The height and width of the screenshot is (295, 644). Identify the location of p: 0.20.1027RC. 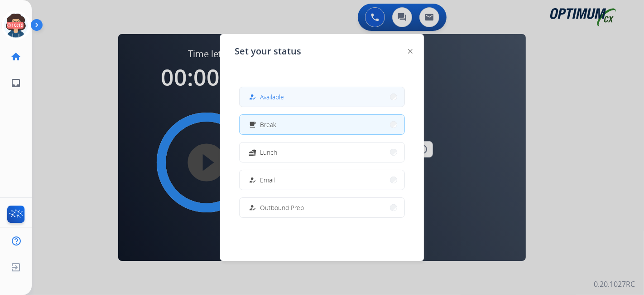
(614, 284).